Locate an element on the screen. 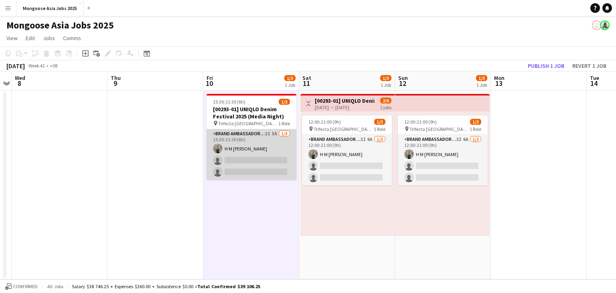 The width and height of the screenshot is (616, 293). h3: [00293-01] UNIQLO Denim Festival 2025 (Media Night) is located at coordinates (252, 113).